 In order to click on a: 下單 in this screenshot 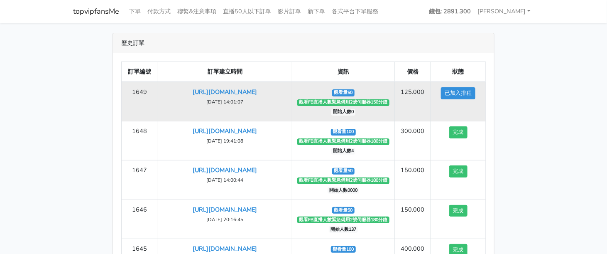, I will do `click(135, 11)`.